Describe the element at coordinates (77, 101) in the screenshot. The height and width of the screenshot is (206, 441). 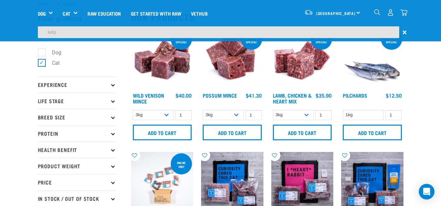
I see `p: Life Stage` at that location.